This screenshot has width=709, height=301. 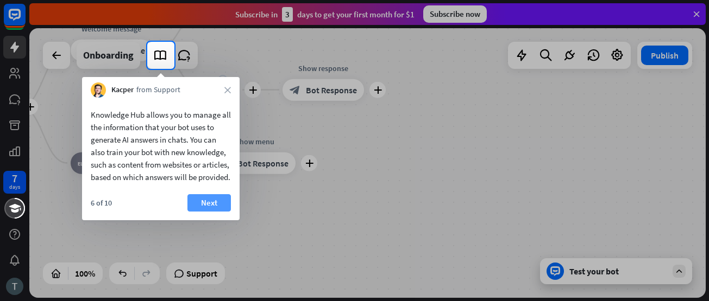 What do you see at coordinates (227, 90) in the screenshot?
I see `i: close` at bounding box center [227, 90].